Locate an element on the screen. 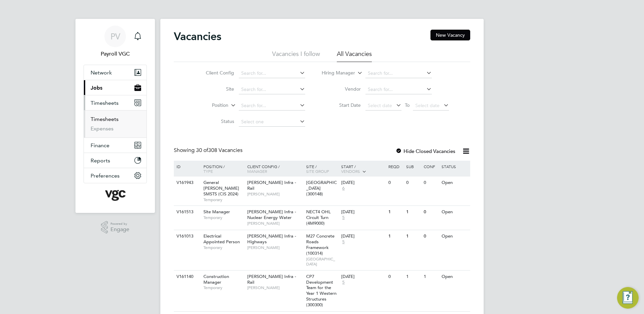 The height and width of the screenshot is (314, 644). button: Engage Resource Center is located at coordinates (628, 298).